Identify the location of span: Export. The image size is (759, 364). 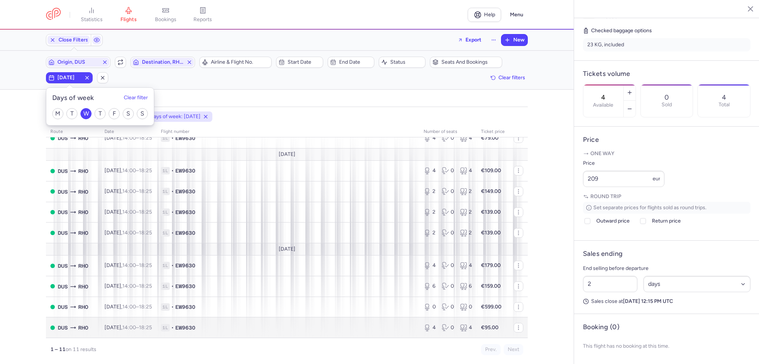
(473, 40).